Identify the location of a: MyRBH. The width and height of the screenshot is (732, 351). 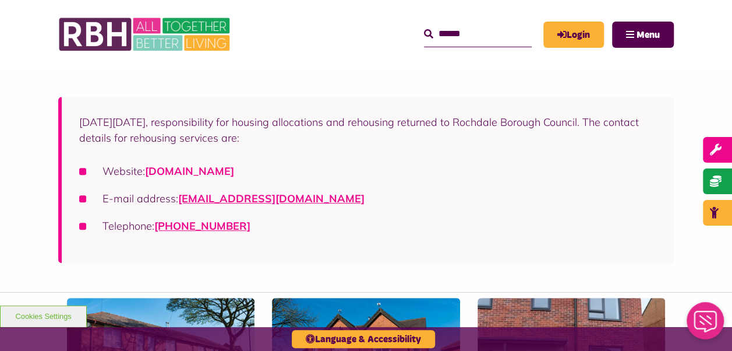
(574, 34).